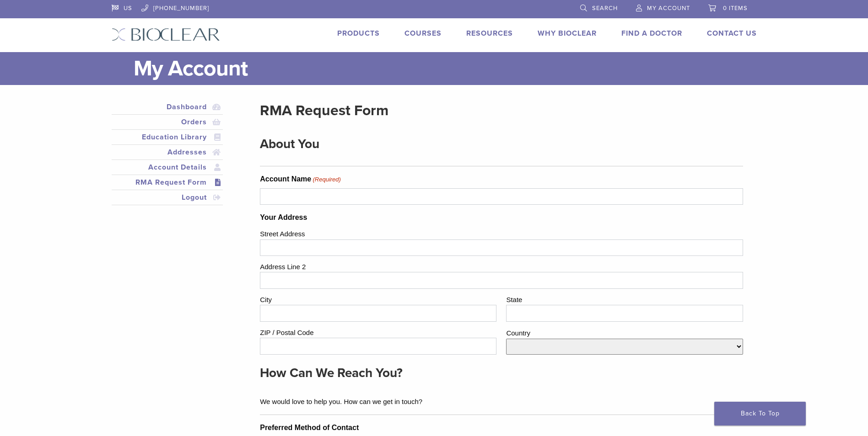 Image resolution: width=868 pixels, height=436 pixels. Describe the element at coordinates (501, 233) in the screenshot. I see `label: Street Address` at that location.